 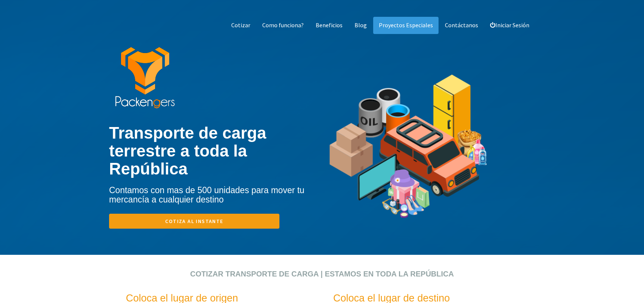 What do you see at coordinates (361, 25) in the screenshot?
I see `a: Blog` at bounding box center [361, 25].